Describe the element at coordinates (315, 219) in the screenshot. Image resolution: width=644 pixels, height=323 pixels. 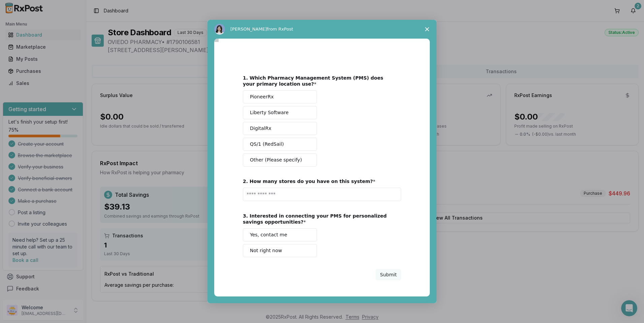
I see `b: 3. Interested in connecting your PMS for personalized savings opportunities?` at that location.